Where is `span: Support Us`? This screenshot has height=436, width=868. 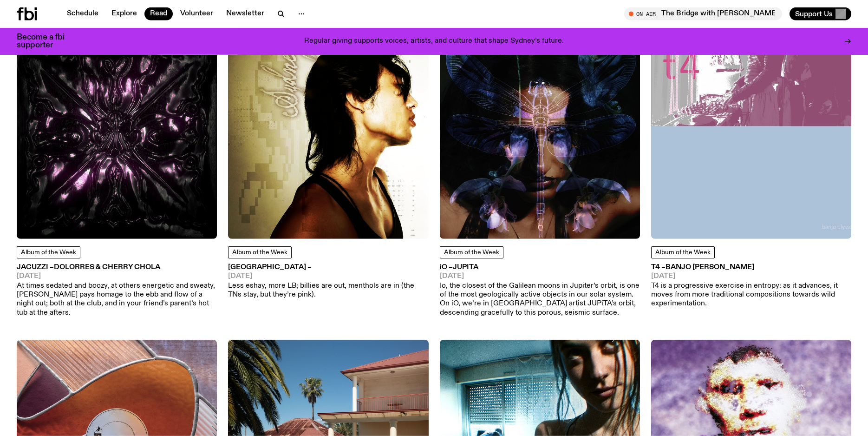
span: Support Us is located at coordinates (814, 14).